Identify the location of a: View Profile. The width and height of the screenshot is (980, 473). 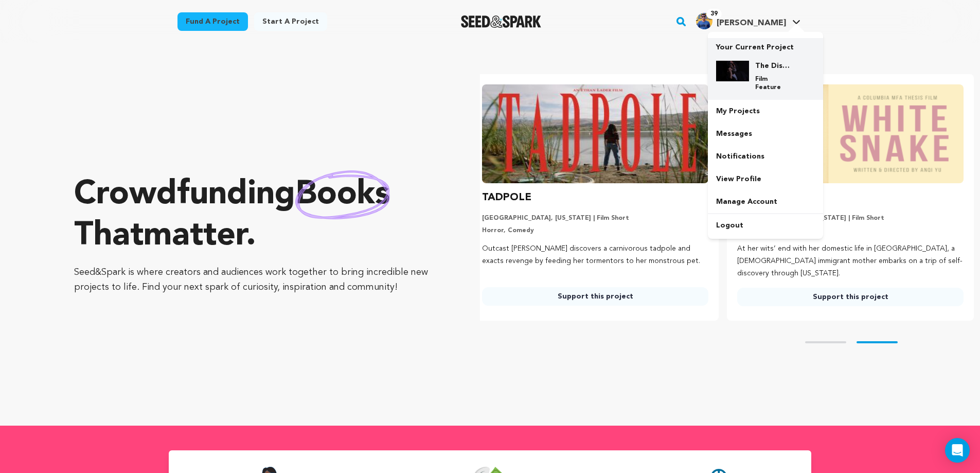
(765, 179).